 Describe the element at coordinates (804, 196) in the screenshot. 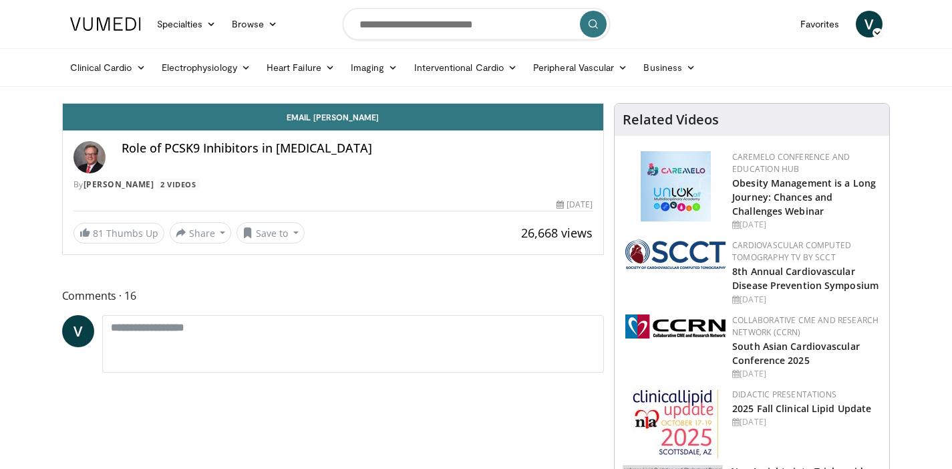

I see `a: Obesity Management is a Long Journey: Chances and Challenges Webinar` at that location.